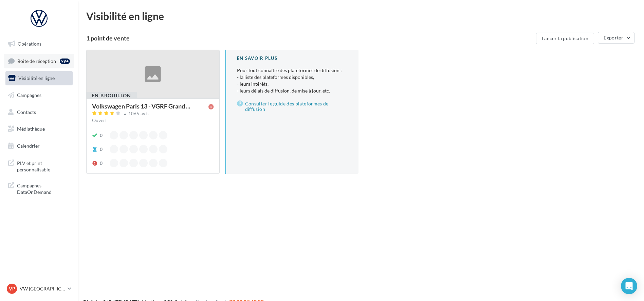 This screenshot has height=301, width=644. I want to click on span: Ouvert, so click(100, 120).